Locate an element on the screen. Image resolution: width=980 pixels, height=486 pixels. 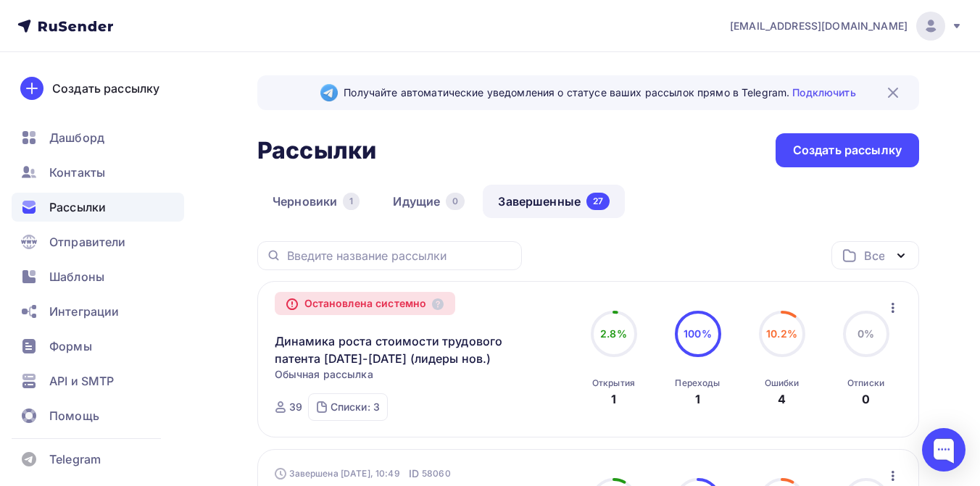
div: Переходы is located at coordinates (697, 383).